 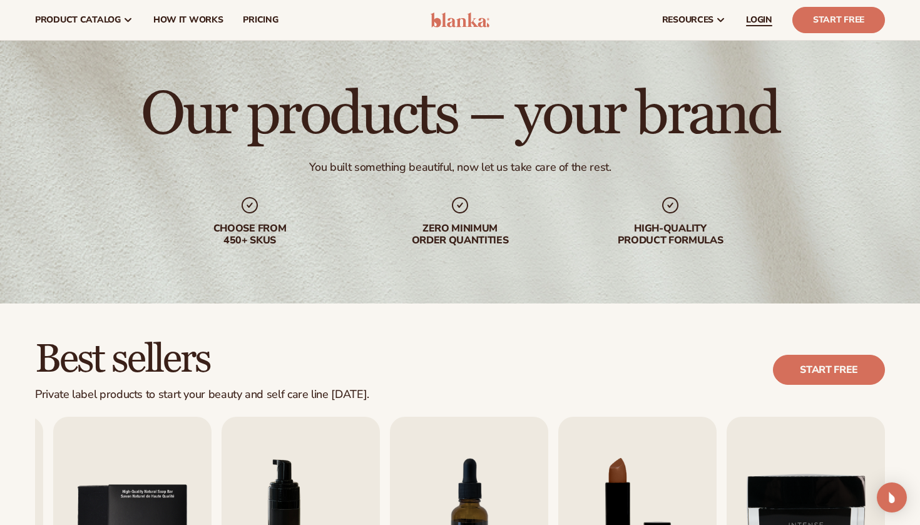 What do you see at coordinates (839, 20) in the screenshot?
I see `a: Start Free` at bounding box center [839, 20].